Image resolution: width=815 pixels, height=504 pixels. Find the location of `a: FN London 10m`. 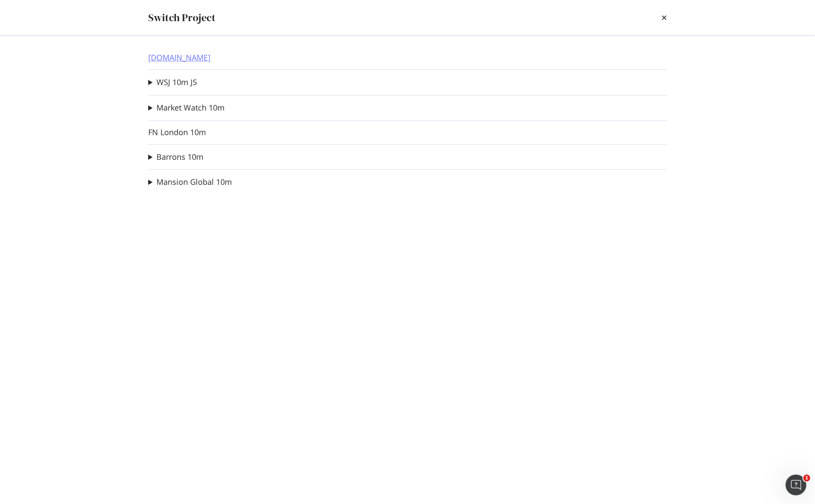

a: FN London 10m is located at coordinates (177, 132).